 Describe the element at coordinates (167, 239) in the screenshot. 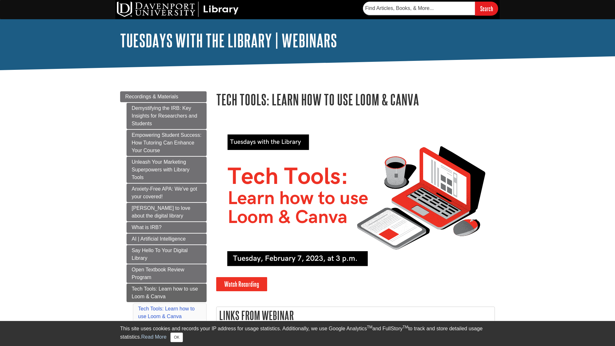

I see `a: AI | Artificial Intelligence` at that location.